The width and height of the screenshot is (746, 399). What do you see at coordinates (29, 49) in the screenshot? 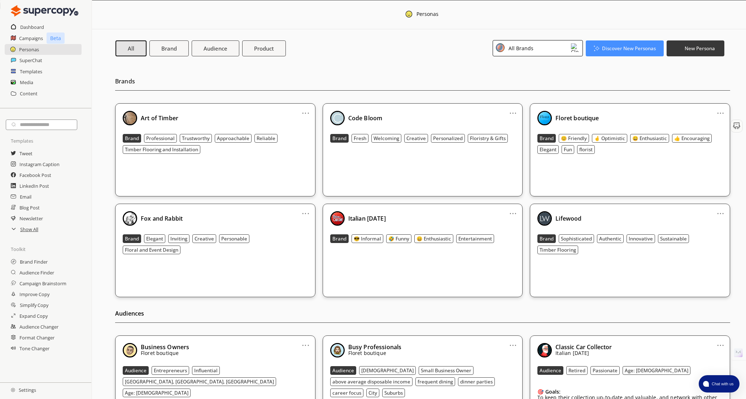
I see `a: Personas` at bounding box center [29, 49].